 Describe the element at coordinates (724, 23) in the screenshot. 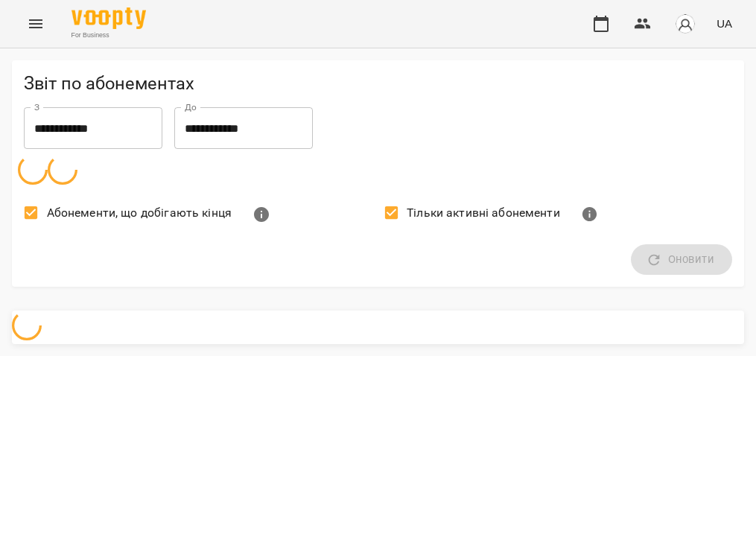

I see `button: UA` at that location.